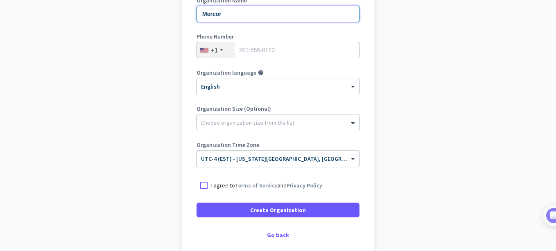 The width and height of the screenshot is (556, 251). What do you see at coordinates (214, 50) in the screenshot?
I see `div: +1` at bounding box center [214, 50].